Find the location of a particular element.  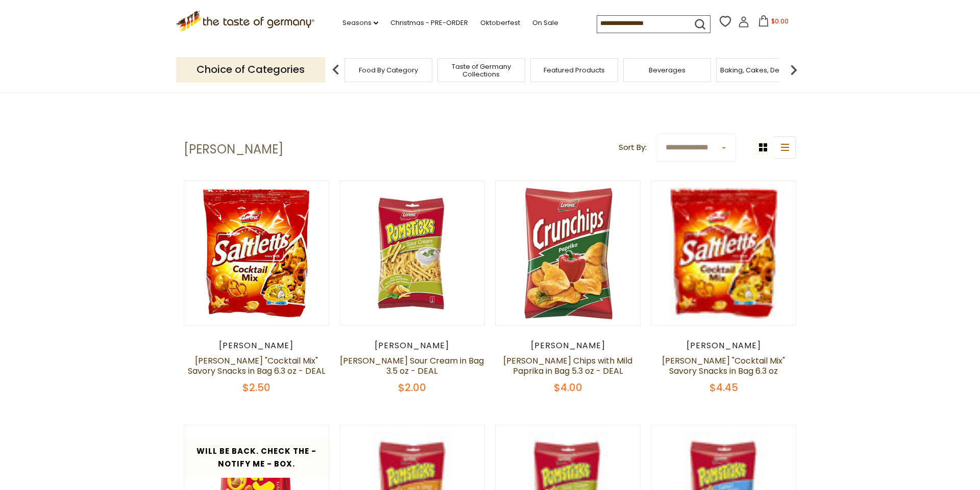

button: $0.00 is located at coordinates (773, 23).